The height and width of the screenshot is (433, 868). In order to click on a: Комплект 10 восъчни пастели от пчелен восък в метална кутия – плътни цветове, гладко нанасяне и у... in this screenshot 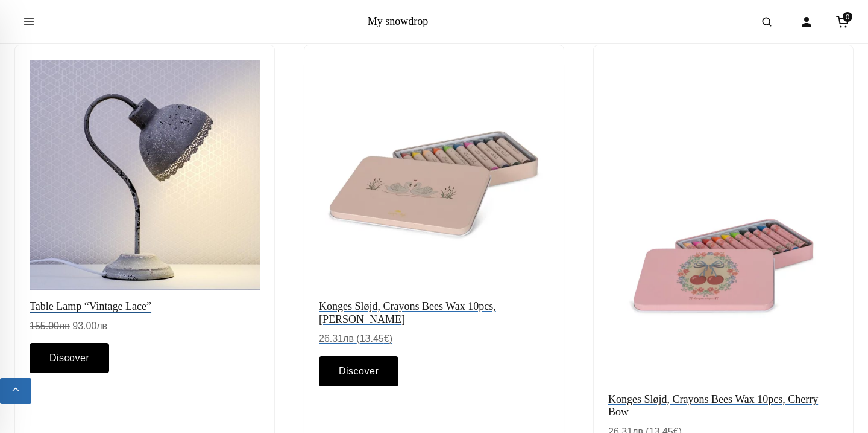, I will do `click(434, 203)`.